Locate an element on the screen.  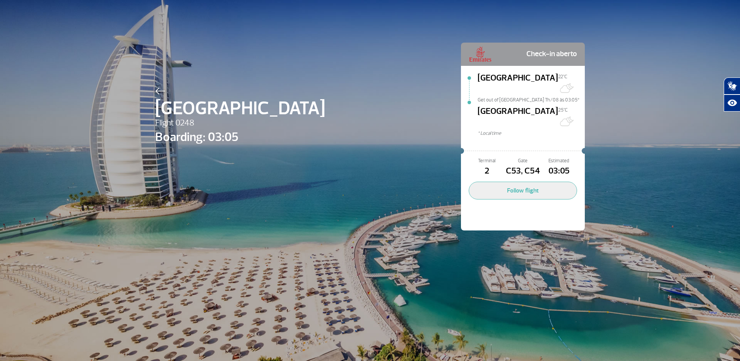
button: Abrir recursos assistivos. is located at coordinates (731, 103).